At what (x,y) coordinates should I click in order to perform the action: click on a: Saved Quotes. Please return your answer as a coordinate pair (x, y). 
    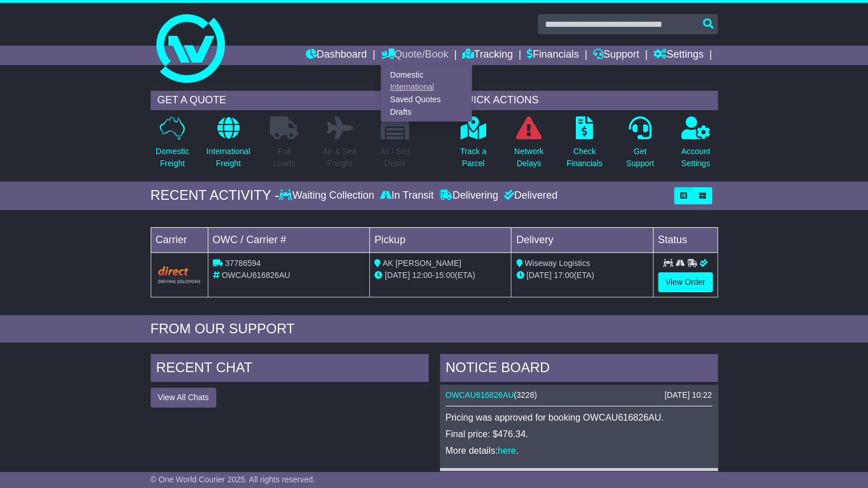
    Looking at the image, I should click on (426, 100).